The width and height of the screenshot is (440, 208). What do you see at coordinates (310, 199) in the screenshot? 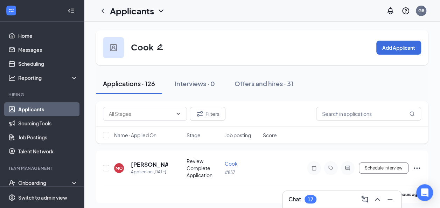
I see `div: 17` at bounding box center [310, 199].